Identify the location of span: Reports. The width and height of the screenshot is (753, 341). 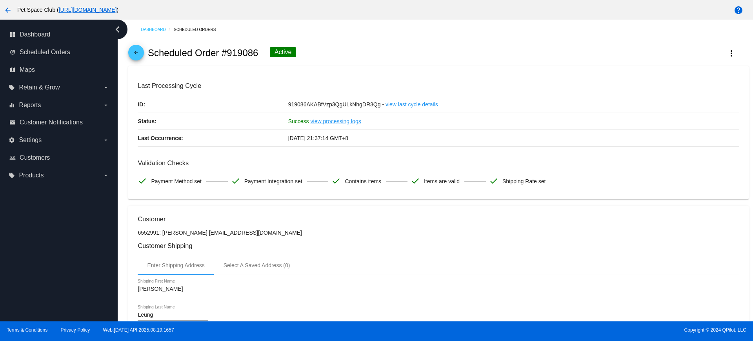
(30, 105).